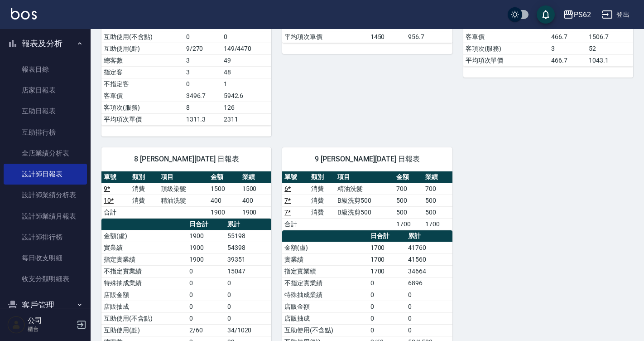 The height and width of the screenshot is (341, 644). What do you see at coordinates (366, 201) in the screenshot?
I see `table: a dense table` at bounding box center [366, 201].